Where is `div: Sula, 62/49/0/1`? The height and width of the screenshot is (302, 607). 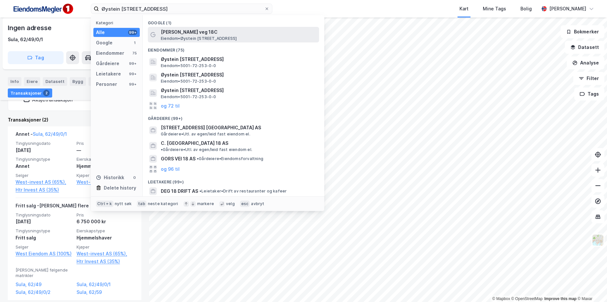 div: Sula, 62/49/0/1 is located at coordinates (25, 40).